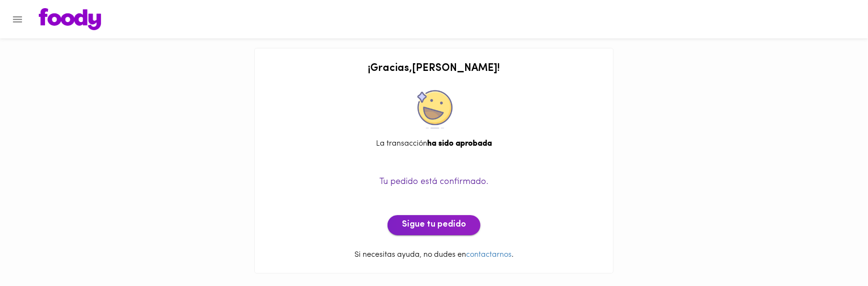  Describe the element at coordinates (70, 19) in the screenshot. I see `img: logo.png` at that location.